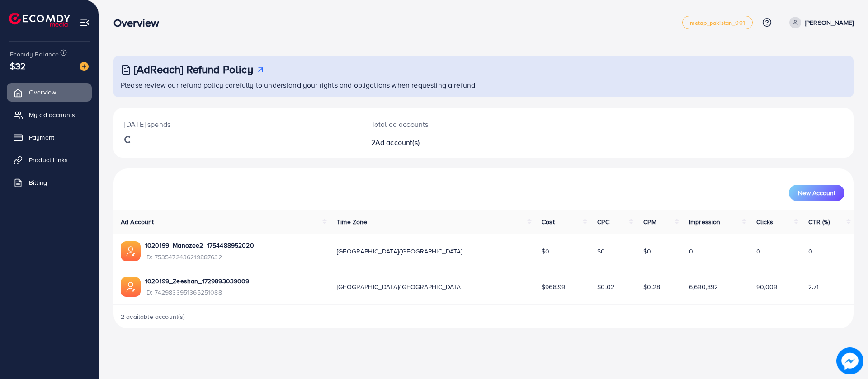  What do you see at coordinates (35, 54) in the screenshot?
I see `span: Ecomdy Balance` at bounding box center [35, 54].